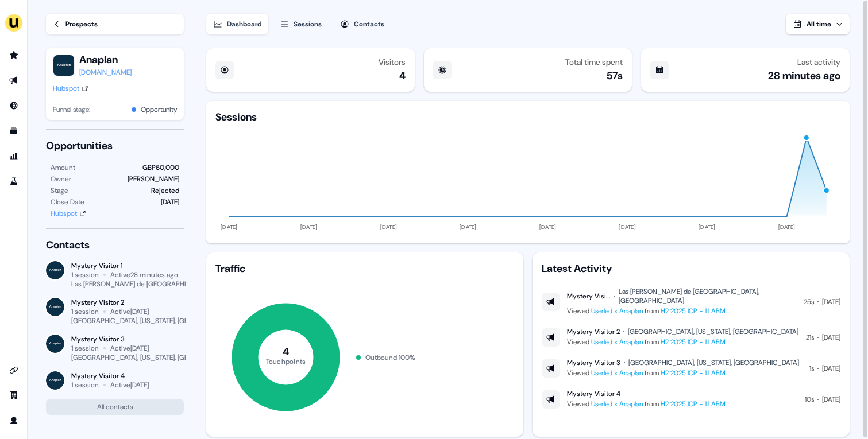  What do you see at coordinates (161, 167) in the screenshot?
I see `div: GBP60,000` at bounding box center [161, 167].